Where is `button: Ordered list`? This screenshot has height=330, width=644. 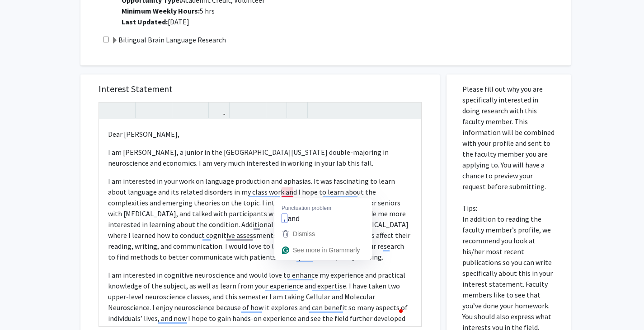
button: Ordered list is located at coordinates (255, 110).